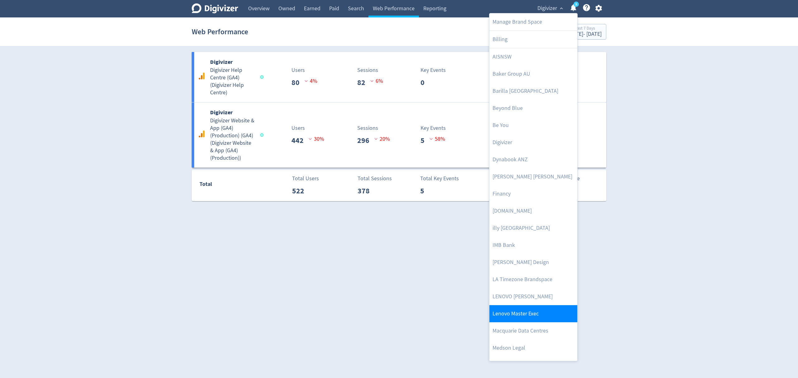 Image resolution: width=798 pixels, height=378 pixels. I want to click on a: Dynabook ANZ, so click(533, 160).